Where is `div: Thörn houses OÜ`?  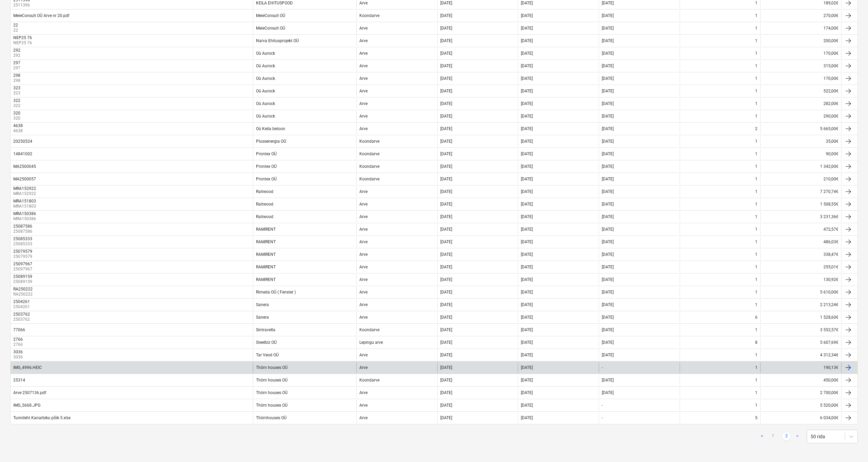 div: Thörn houses OÜ is located at coordinates (272, 405).